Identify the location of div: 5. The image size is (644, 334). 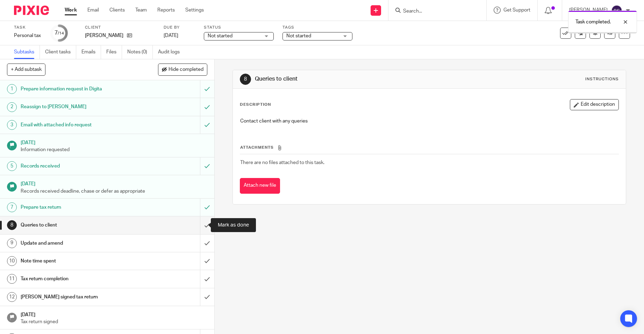
(12, 166).